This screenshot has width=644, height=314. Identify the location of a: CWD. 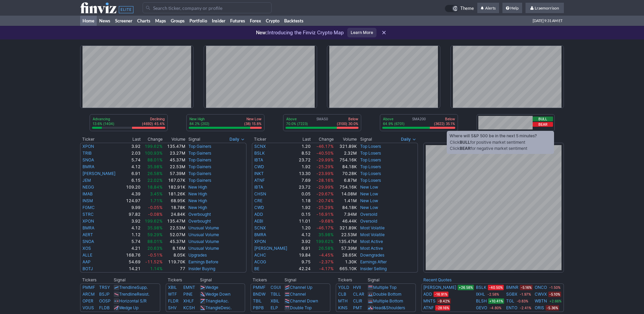
(259, 208).